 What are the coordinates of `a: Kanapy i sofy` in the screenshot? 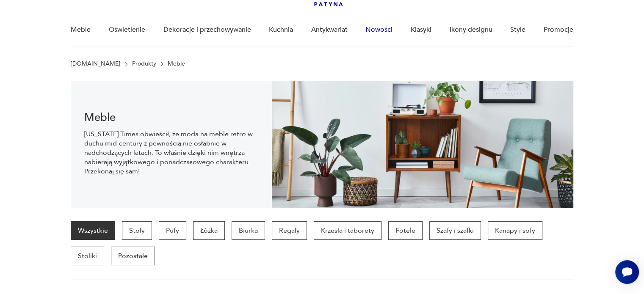 It's located at (515, 231).